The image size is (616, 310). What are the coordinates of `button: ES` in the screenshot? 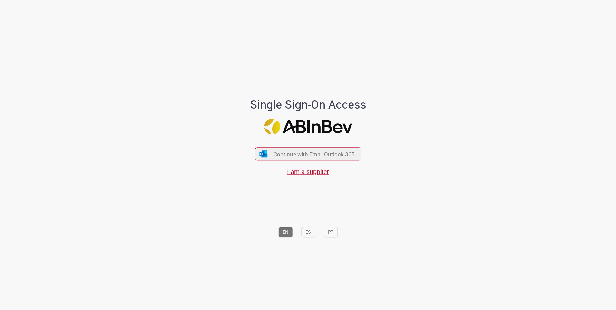 It's located at (308, 232).